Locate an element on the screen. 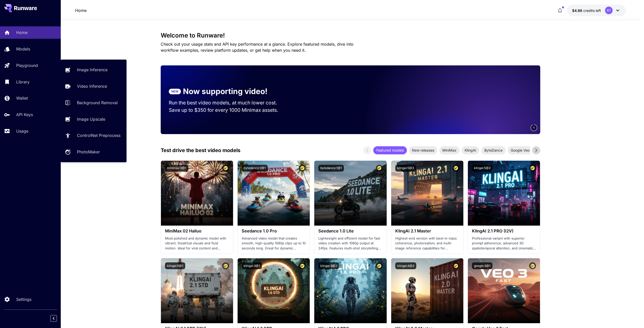 Image resolution: width=644 pixels, height=328 pixels. p: Library is located at coordinates (23, 82).